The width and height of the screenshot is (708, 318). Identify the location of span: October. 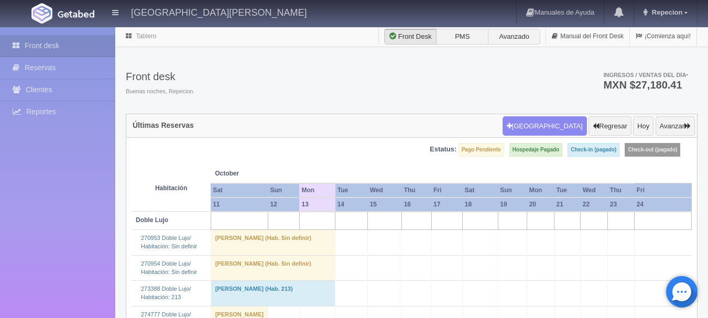
(255, 173).